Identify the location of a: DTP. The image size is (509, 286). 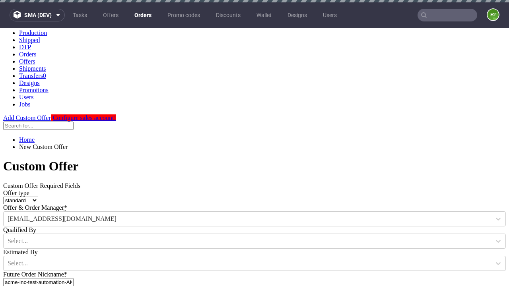
(25, 19).